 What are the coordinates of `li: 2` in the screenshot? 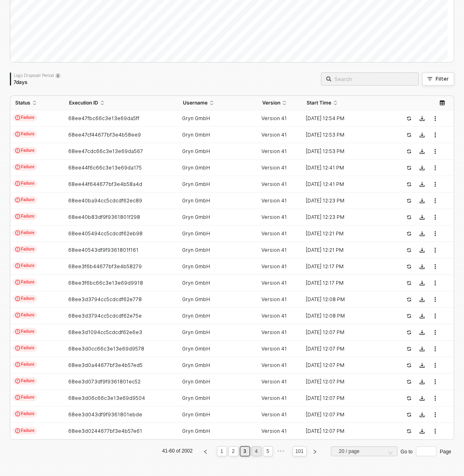 It's located at (234, 451).